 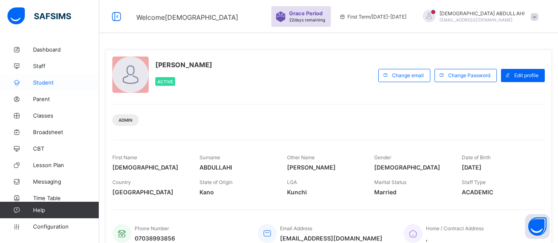 What do you see at coordinates (237, 192) in the screenshot?
I see `span: Kano` at bounding box center [237, 192].